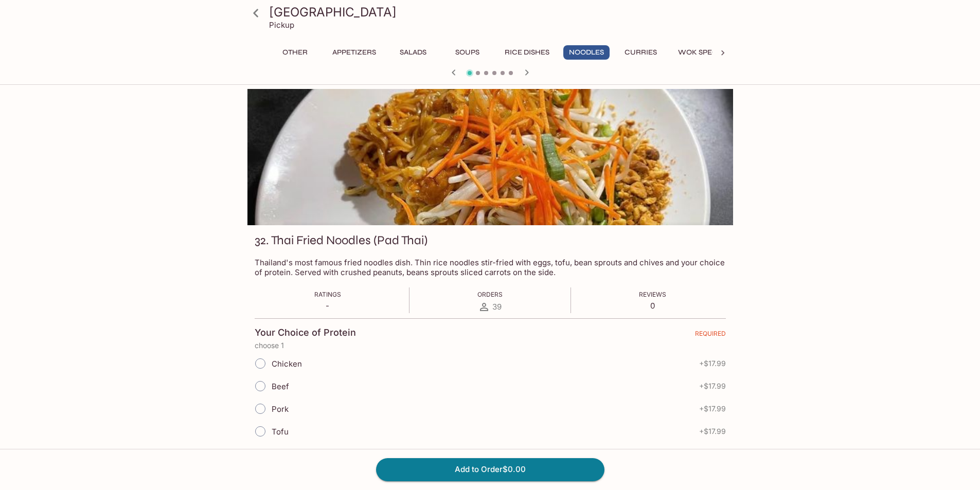  What do you see at coordinates (280, 431) in the screenshot?
I see `span: Tofu` at bounding box center [280, 431].